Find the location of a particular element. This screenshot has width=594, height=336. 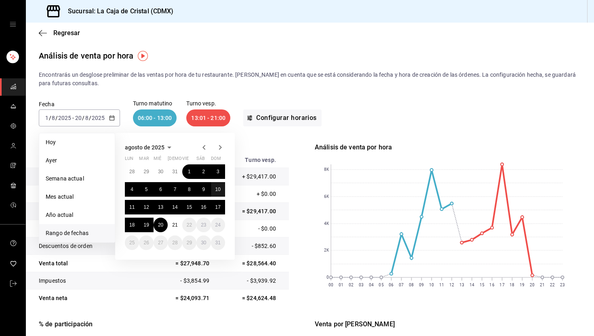

abbr: 27 de agosto de 2025 is located at coordinates (160, 243).